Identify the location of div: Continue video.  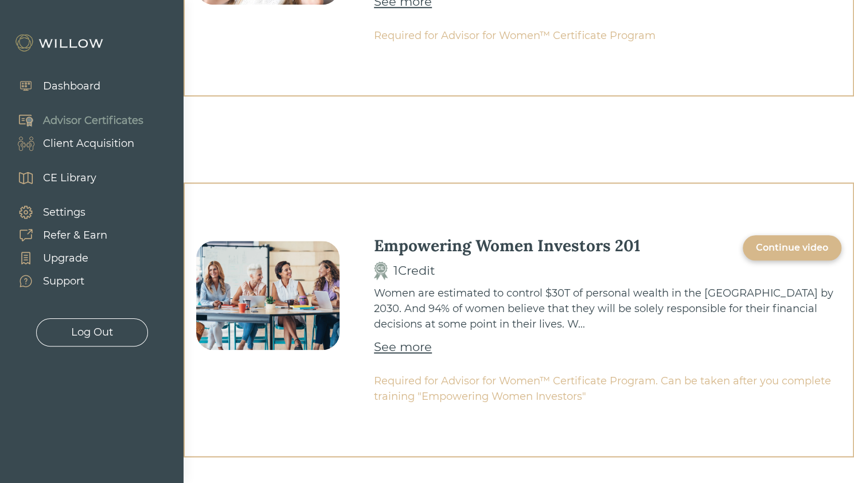
(792, 248).